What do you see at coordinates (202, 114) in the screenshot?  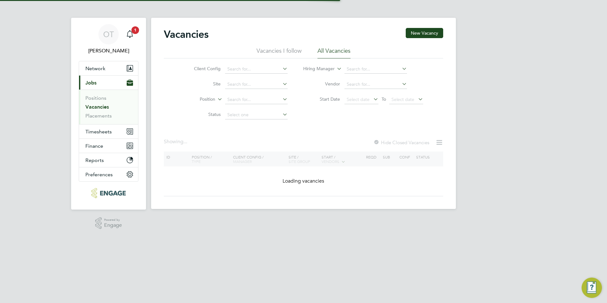 I see `label: Status` at bounding box center [202, 114].